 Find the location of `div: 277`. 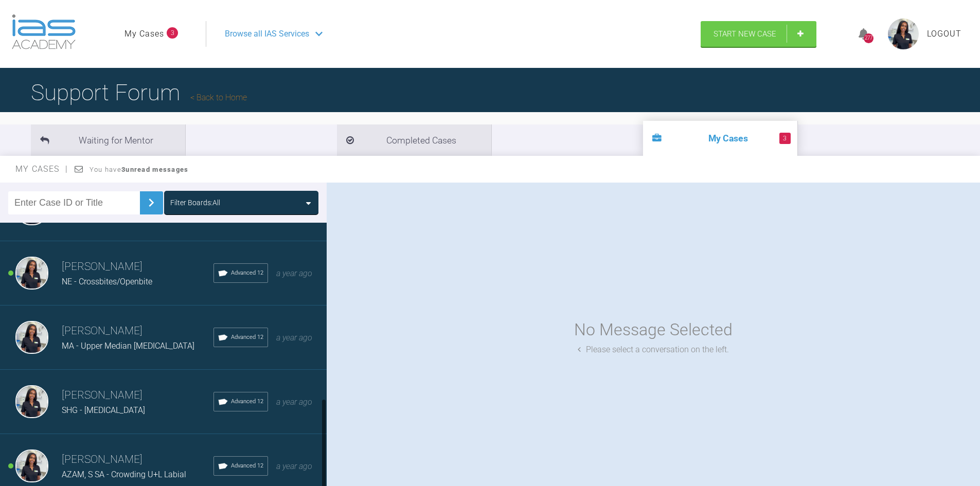

div: 277 is located at coordinates (868, 38).